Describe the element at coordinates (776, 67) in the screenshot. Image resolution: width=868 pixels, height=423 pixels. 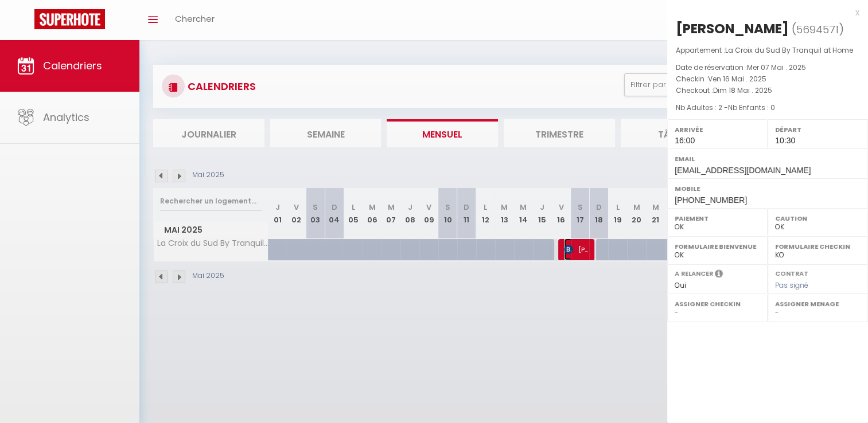
I see `span: Mer 07 Mai . 2025` at that location.